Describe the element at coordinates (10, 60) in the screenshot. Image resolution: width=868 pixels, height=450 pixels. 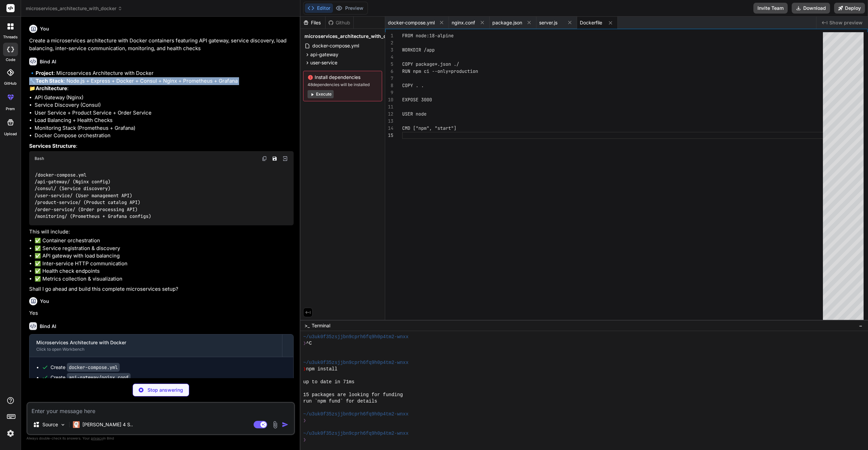
I see `label: code` at that location.